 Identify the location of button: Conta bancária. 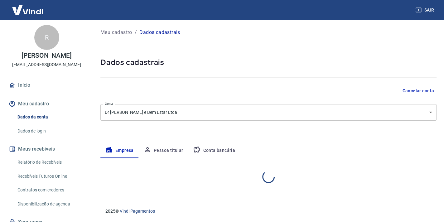
(214, 150).